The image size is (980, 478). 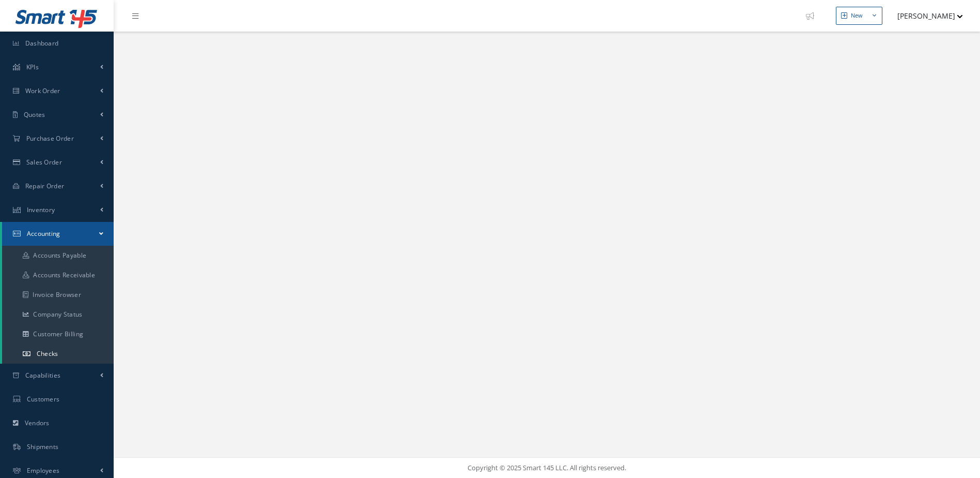 What do you see at coordinates (44, 399) in the screenshot?
I see `span: Customers` at bounding box center [44, 399].